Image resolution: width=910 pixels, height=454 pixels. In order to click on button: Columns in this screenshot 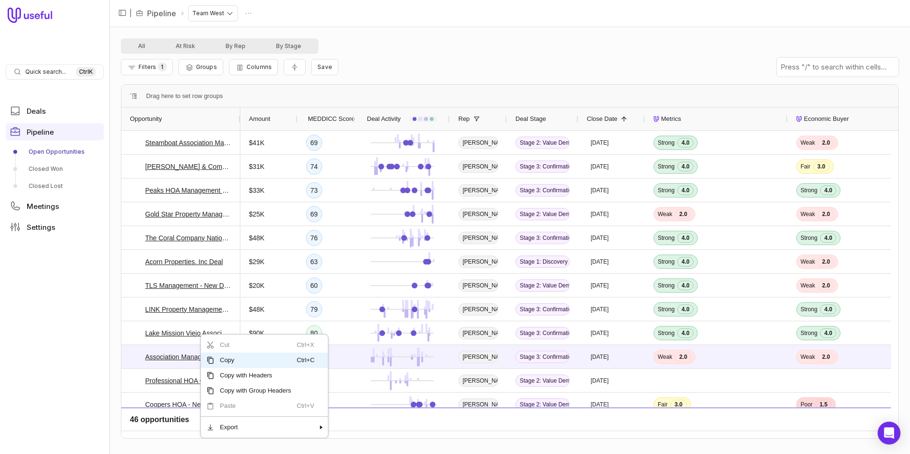, I will do `click(253, 67)`.